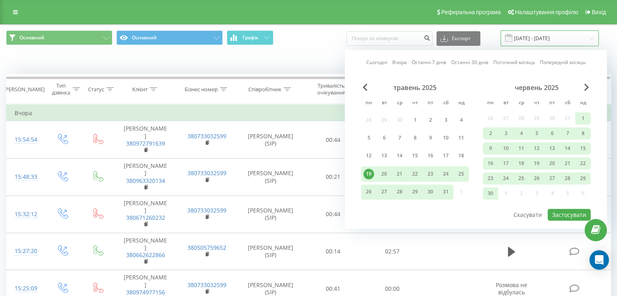  What do you see at coordinates (599, 12) in the screenshot?
I see `span: Вихід` at bounding box center [599, 12].